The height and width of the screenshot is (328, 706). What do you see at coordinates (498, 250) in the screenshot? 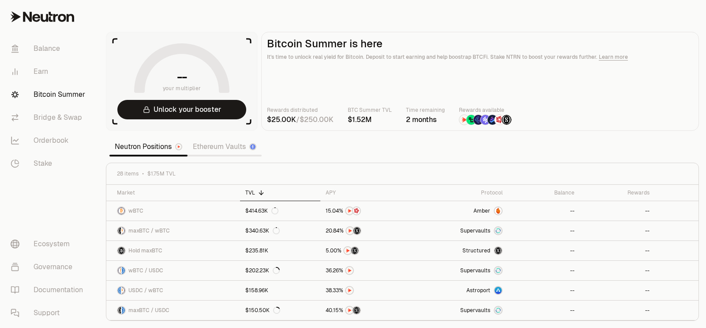
I see `img: maxBTC` at bounding box center [498, 250].